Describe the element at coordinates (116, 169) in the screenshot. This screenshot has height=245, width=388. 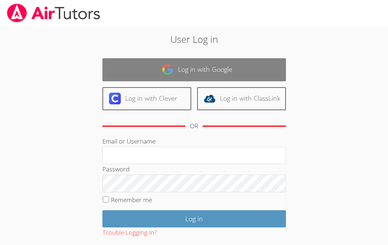
I see `label: Password` at that location.